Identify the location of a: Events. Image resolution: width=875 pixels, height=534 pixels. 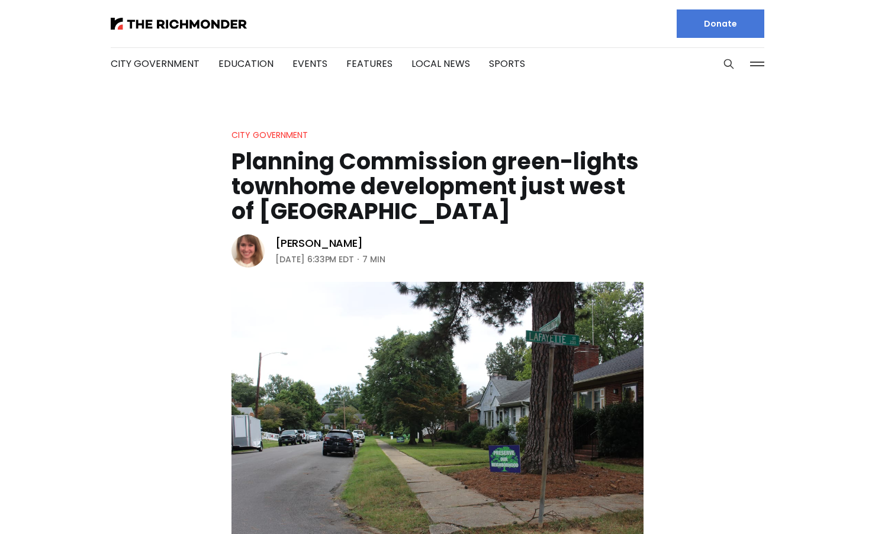
(310, 63).